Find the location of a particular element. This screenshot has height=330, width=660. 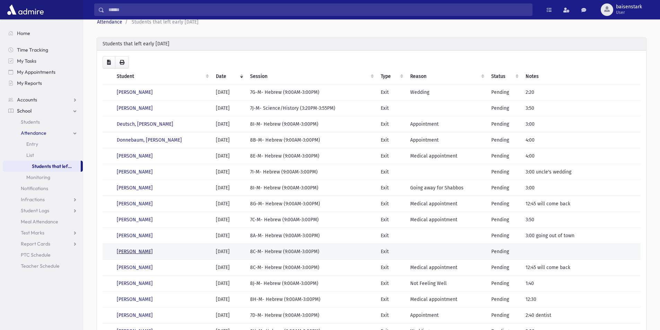

a: Students is located at coordinates (43, 122).